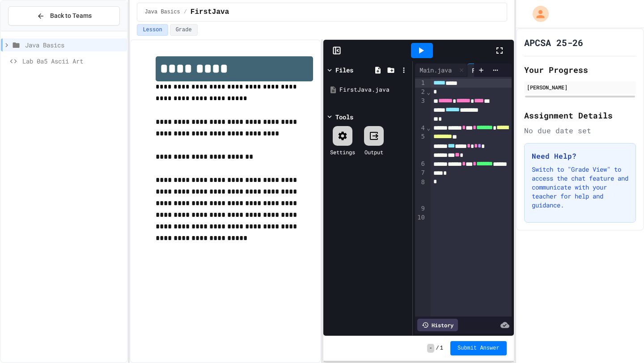  Describe the element at coordinates (345, 117) in the screenshot. I see `div: Tools` at that location.